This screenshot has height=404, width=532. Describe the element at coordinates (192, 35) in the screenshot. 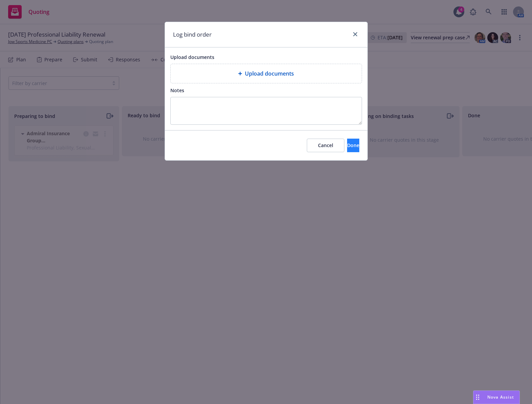

I see `h1: Log bind order` at that location.